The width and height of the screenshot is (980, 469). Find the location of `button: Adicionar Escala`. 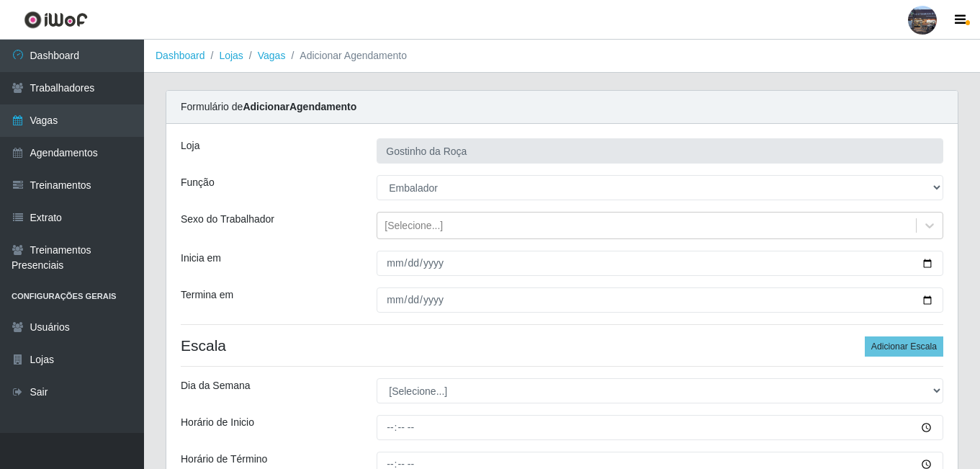

button: Adicionar Escala is located at coordinates (904, 347).